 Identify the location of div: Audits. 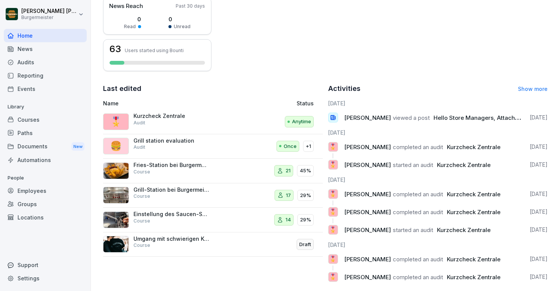
(45, 62).